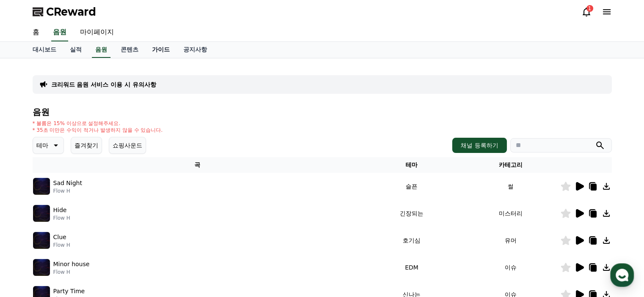 This screenshot has width=644, height=297. I want to click on p: 테마, so click(42, 145).